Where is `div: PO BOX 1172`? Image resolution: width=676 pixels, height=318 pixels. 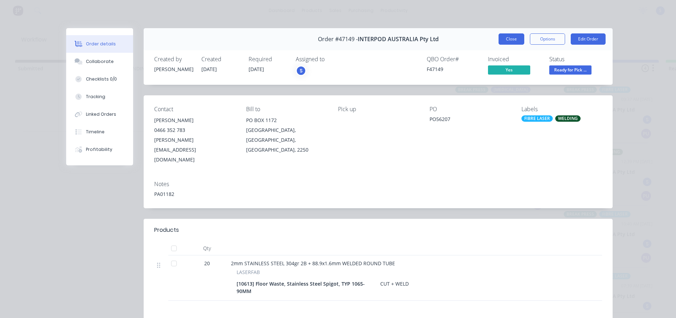 div: PO BOX 1172 is located at coordinates (286, 120).